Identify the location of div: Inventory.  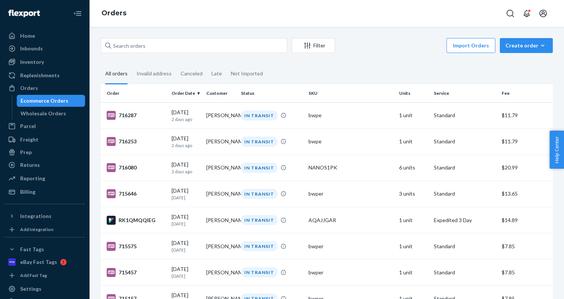
(32, 62).